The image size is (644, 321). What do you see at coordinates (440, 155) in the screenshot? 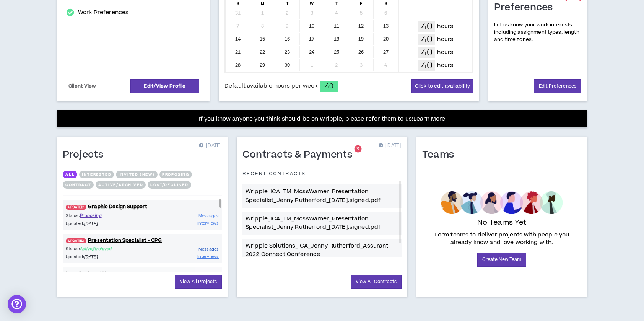
I see `h1: Teams` at bounding box center [440, 155].